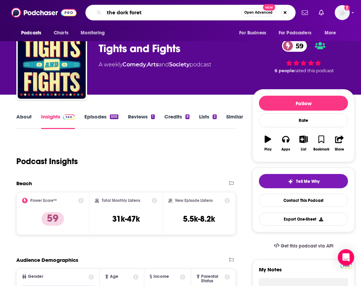  Describe the element at coordinates (304, 57) in the screenshot. I see `div: 59 6 peoplerated this podcast` at that location.